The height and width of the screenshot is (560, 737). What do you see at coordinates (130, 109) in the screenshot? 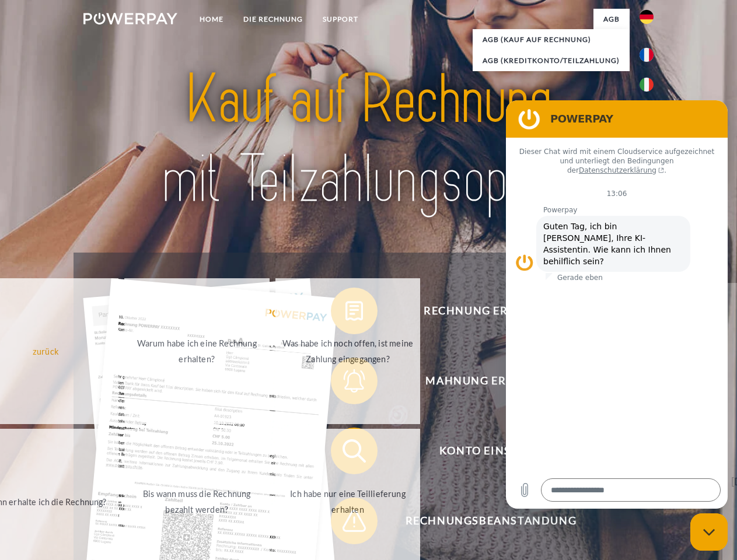
I see `p: Powerpay` at bounding box center [130, 109].